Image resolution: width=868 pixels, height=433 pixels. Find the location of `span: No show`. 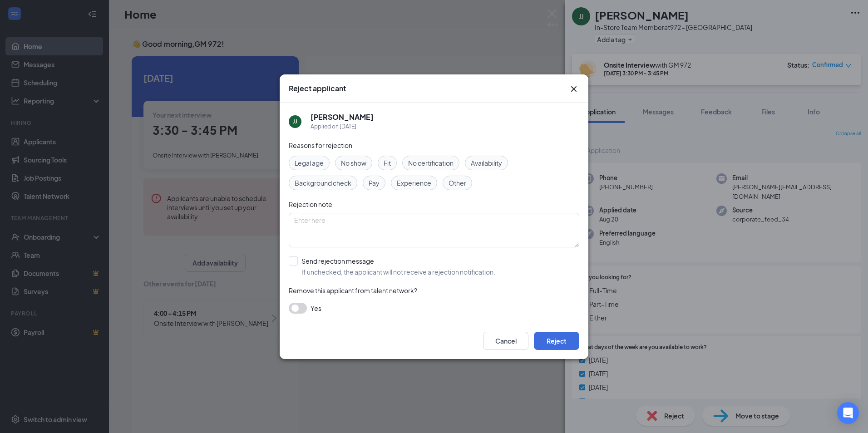

span: No show is located at coordinates (354, 163).